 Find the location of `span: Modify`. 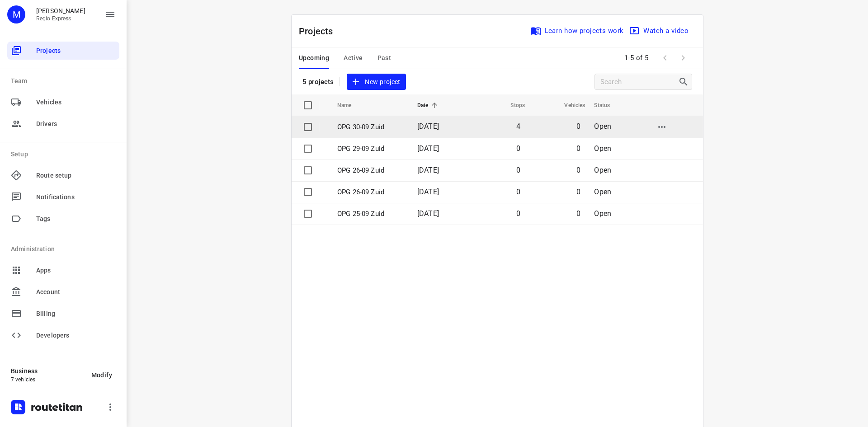

span: Modify is located at coordinates (102, 376).